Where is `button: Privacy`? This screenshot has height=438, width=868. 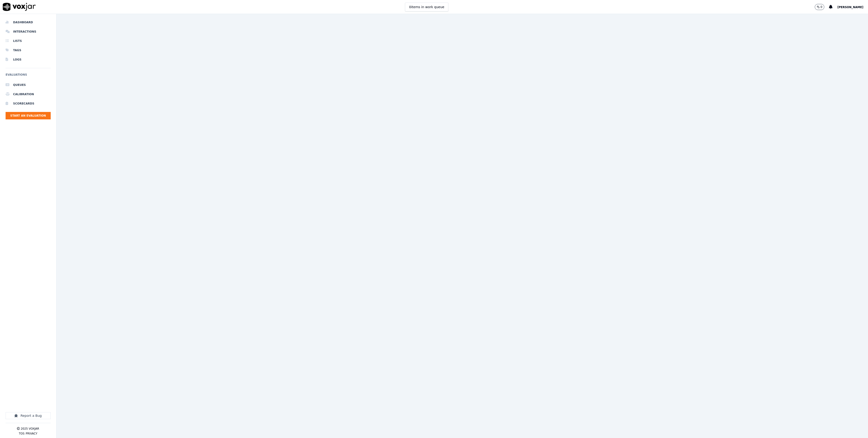 button: Privacy is located at coordinates (31, 433).